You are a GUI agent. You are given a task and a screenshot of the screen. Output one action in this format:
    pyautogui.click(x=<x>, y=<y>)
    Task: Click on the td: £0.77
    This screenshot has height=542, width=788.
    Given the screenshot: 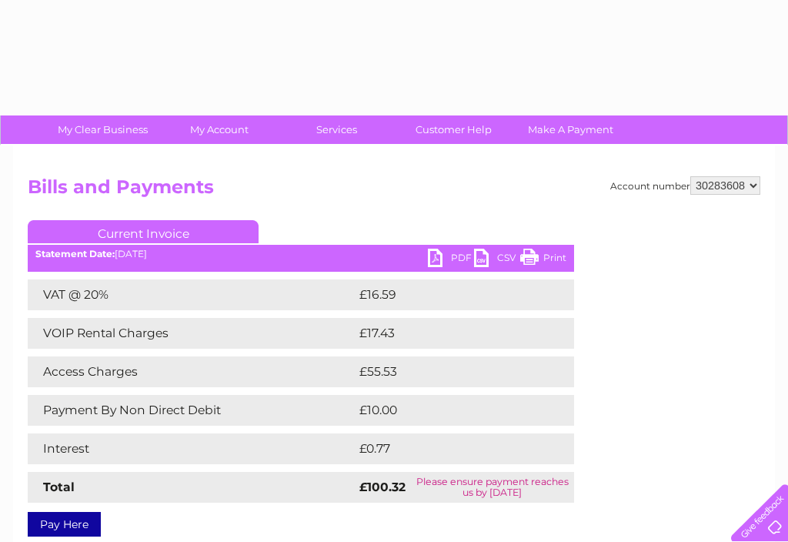 What is the action you would take?
    pyautogui.click(x=447, y=449)
    